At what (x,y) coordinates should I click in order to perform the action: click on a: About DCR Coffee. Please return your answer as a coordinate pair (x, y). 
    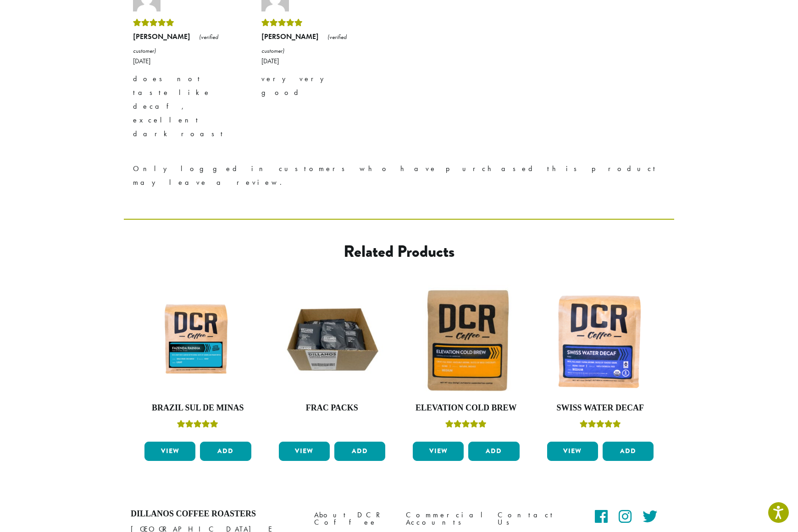
    Looking at the image, I should click on (353, 519).